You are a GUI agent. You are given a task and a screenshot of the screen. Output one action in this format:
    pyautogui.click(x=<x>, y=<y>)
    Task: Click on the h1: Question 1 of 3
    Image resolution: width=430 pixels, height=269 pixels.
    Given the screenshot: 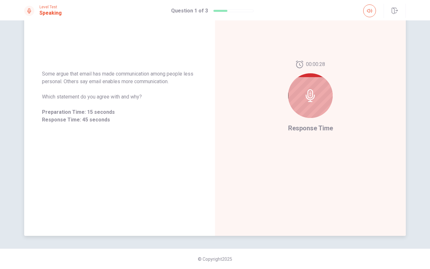 What is the action you would take?
    pyautogui.click(x=190, y=11)
    